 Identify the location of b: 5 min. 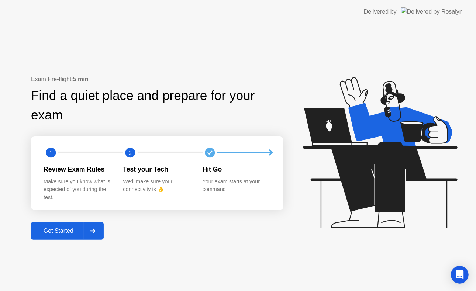
(81, 79).